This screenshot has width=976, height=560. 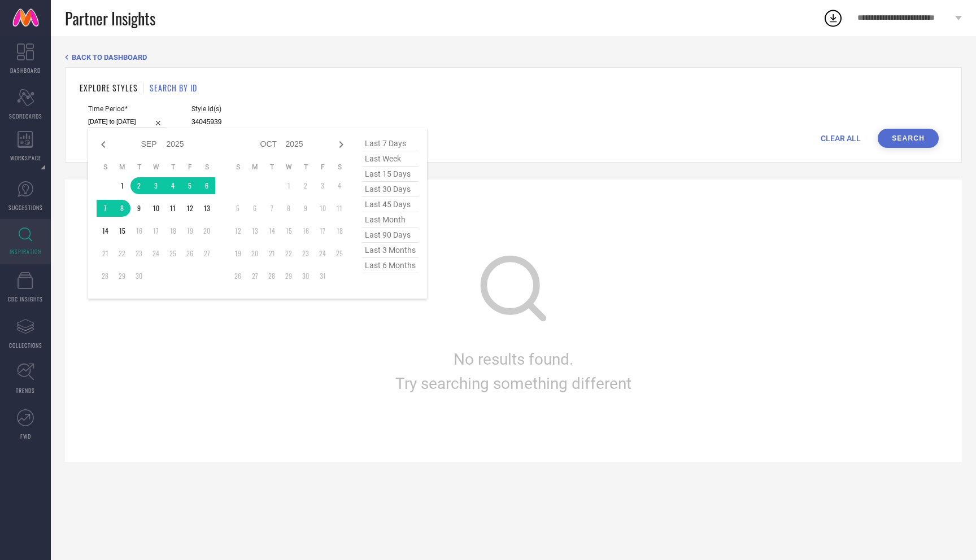 What do you see at coordinates (237, 209) in the screenshot?
I see `td: Sun Oct 05 2025` at bounding box center [237, 209].